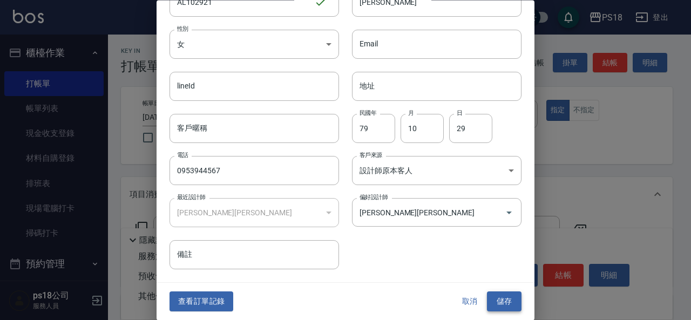  I want to click on label: 偏好設計師, so click(374, 198).